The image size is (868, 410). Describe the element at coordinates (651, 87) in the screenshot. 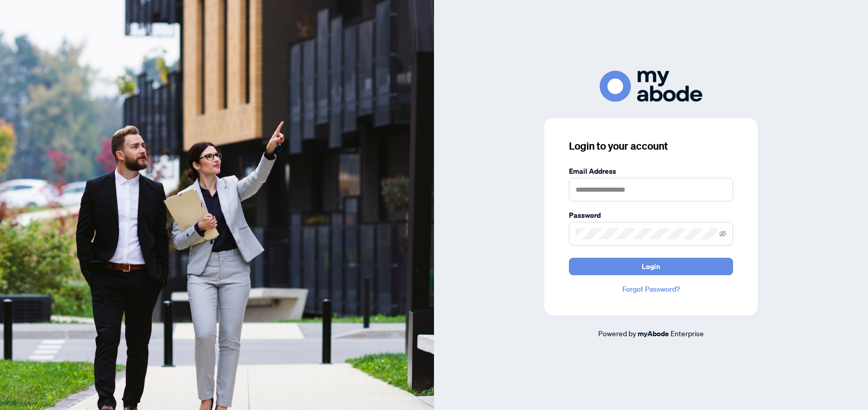

I see `img: ma-logo` at that location.